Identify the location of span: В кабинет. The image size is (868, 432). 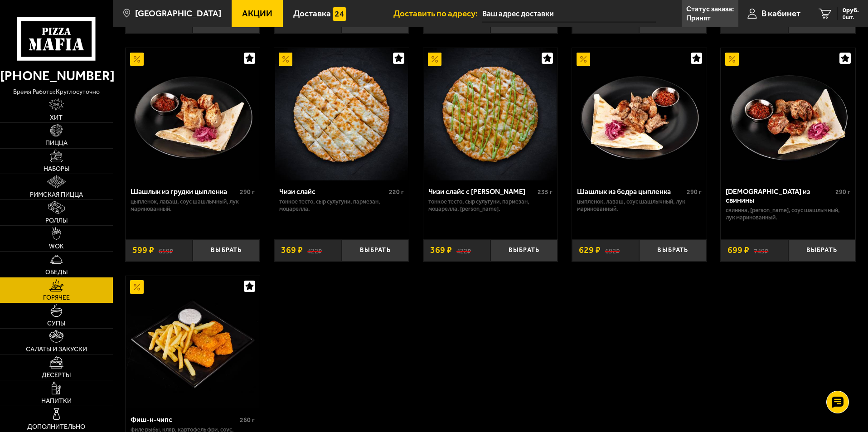
(781, 13).